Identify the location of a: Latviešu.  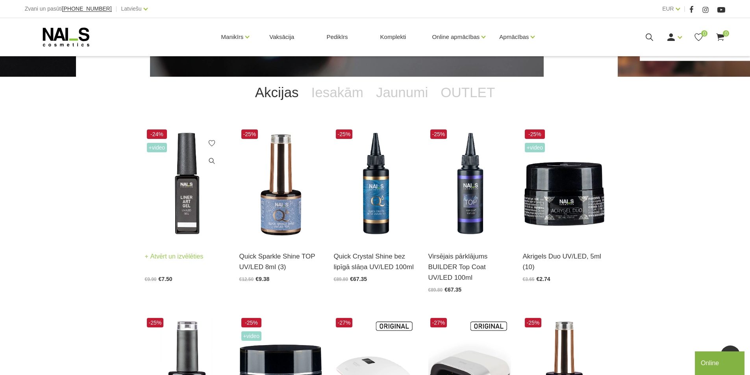
(132, 9).